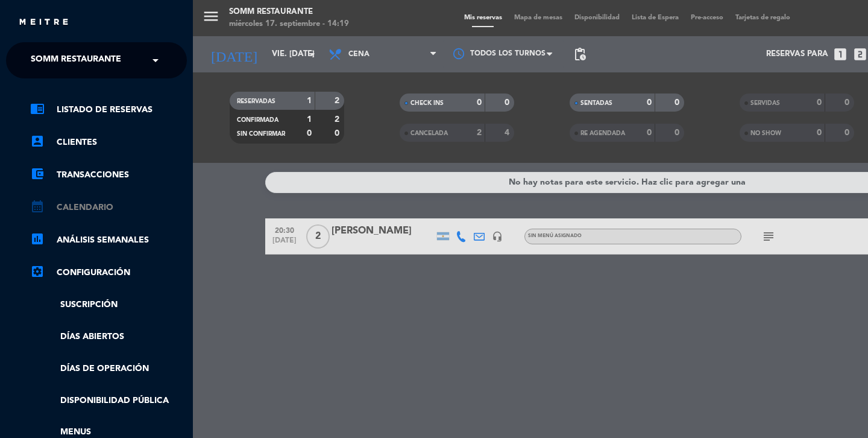  I want to click on a: Disponibilidad pública, so click(108, 400).